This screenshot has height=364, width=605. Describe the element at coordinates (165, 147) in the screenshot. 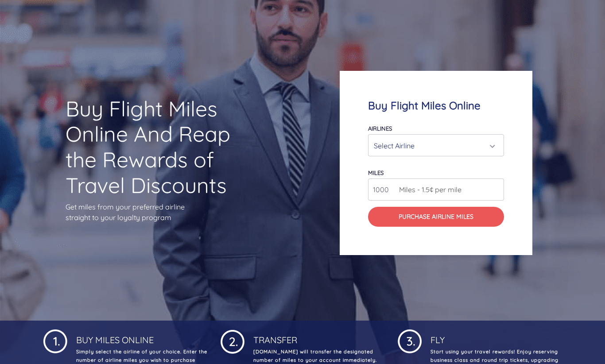

I see `h1: Buy Flight Miles Online And Reap the Rewards of Travel Discounts` at that location.